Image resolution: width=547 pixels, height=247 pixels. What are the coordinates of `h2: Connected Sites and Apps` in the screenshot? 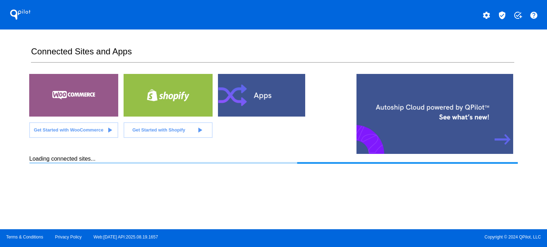 It's located at (272, 54).